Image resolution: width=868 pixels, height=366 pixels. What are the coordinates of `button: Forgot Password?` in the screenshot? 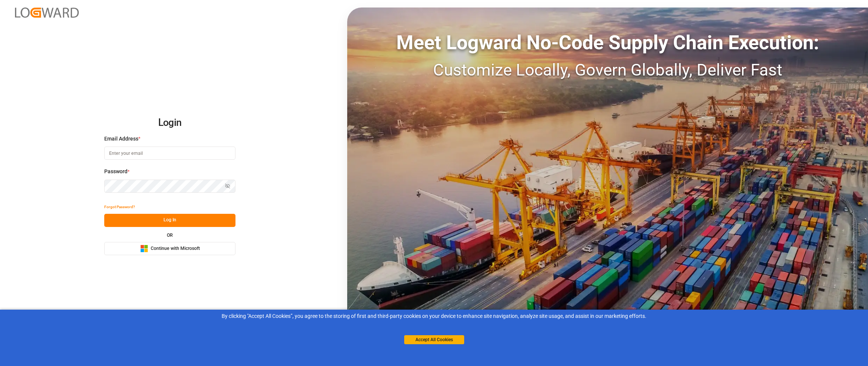 It's located at (120, 207).